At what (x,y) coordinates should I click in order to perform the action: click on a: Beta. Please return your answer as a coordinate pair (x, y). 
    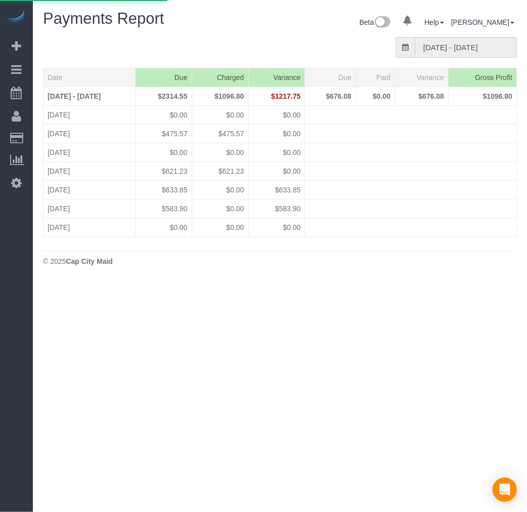
    Looking at the image, I should click on (376, 22).